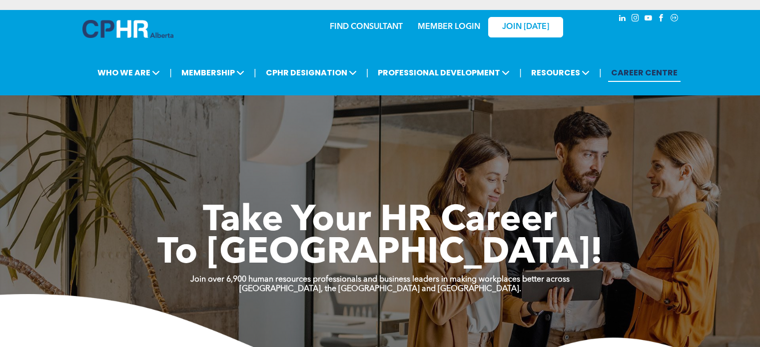  What do you see at coordinates (380, 221) in the screenshot?
I see `span: Take Your HR Career` at bounding box center [380, 221].